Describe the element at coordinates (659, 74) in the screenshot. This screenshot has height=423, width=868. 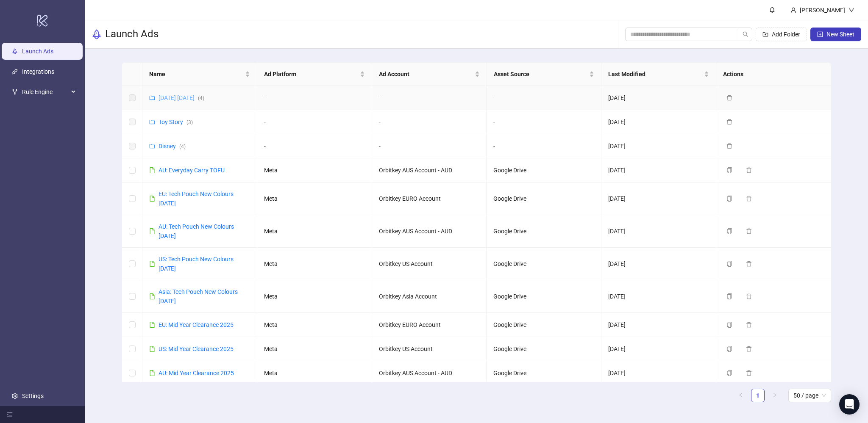
I see `th: Last Modified` at that location.